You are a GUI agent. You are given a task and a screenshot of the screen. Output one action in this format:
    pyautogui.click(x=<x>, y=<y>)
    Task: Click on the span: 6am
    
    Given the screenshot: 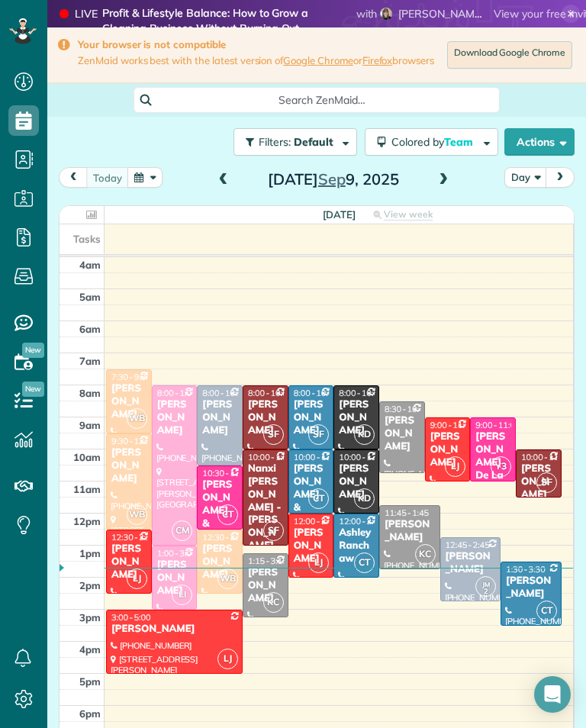 What is the action you would take?
    pyautogui.click(x=90, y=329)
    